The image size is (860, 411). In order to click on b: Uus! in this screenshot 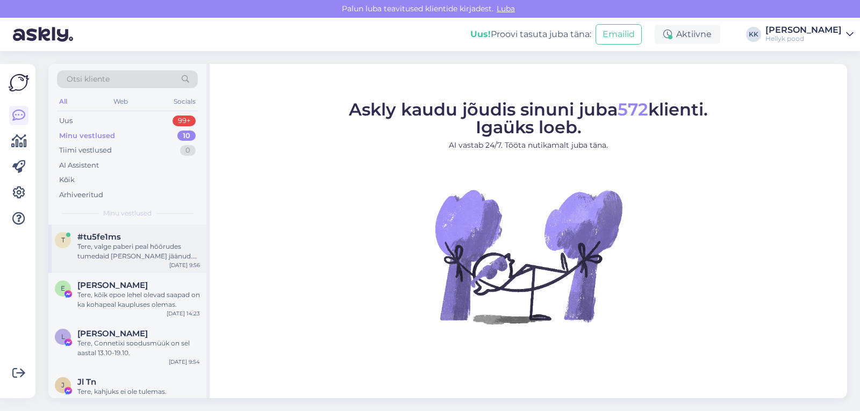, I will do `click(481, 34)`.